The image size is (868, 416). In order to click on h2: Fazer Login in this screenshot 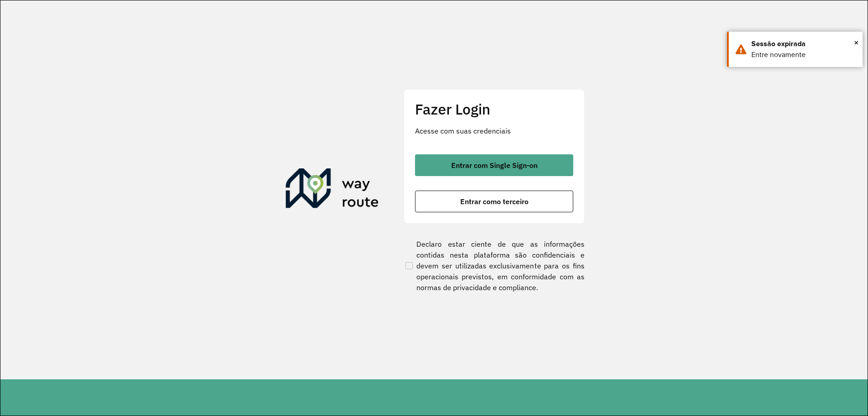, I will do `click(494, 109)`.